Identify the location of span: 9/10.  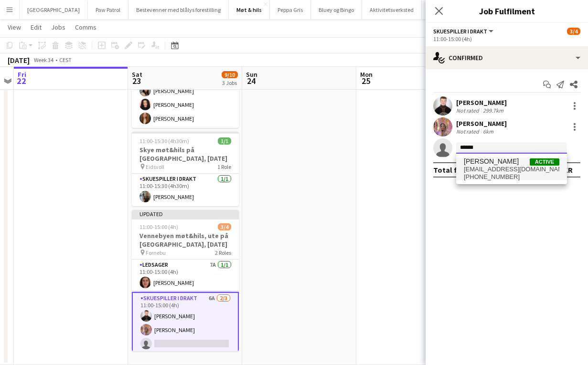
(230, 75).